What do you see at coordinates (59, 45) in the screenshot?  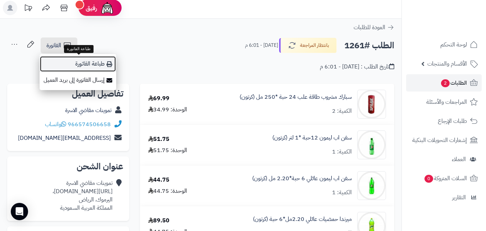 I see `a: الفاتورة` at bounding box center [59, 45].